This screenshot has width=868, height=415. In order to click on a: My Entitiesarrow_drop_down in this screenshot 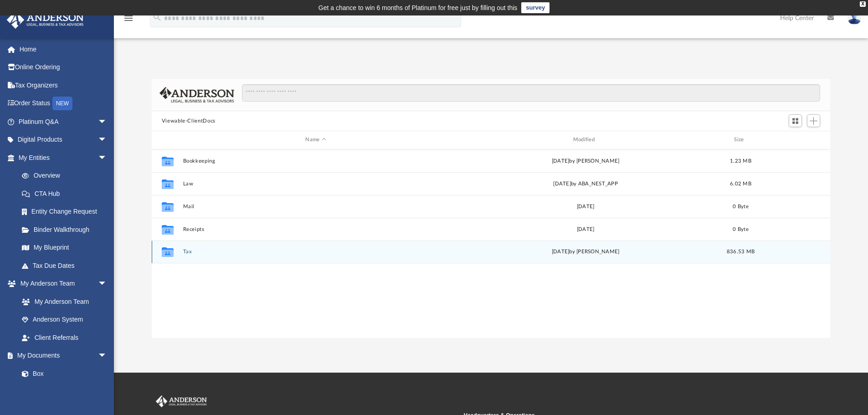, I will do `click(63, 158)`.